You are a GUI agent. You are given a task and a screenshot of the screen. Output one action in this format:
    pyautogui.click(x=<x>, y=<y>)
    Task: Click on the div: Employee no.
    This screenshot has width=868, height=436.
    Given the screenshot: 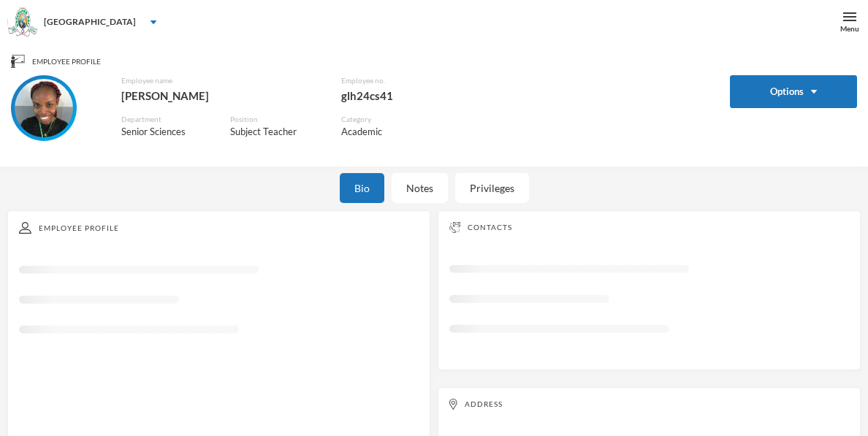 What is the action you would take?
    pyautogui.click(x=395, y=80)
    